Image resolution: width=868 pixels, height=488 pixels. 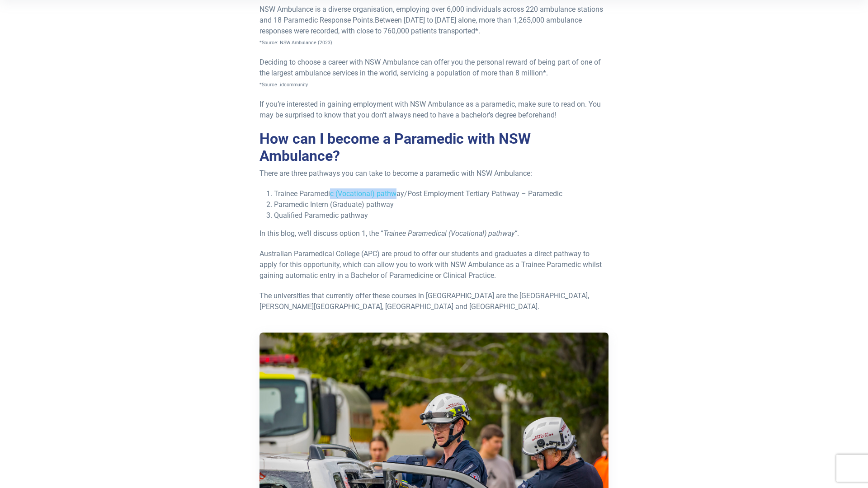 What do you see at coordinates (434, 234) in the screenshot?
I see `p: In this blog, we’ll discuss option 1, the “ .` at bounding box center [434, 234].